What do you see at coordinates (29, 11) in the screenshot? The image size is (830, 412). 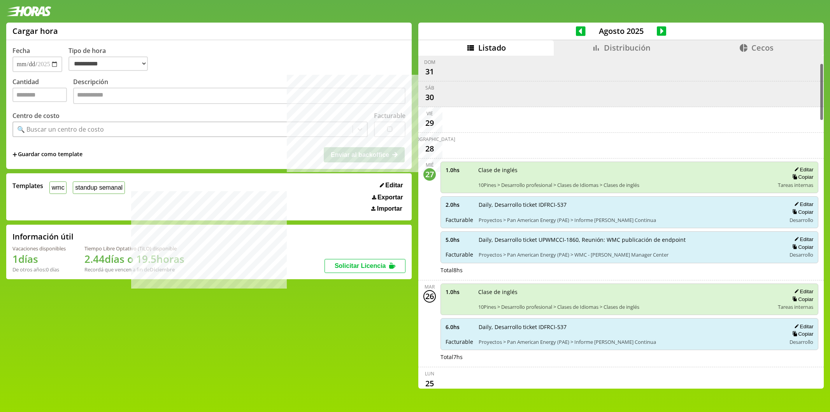 I see `img: logotipo` at bounding box center [29, 11].